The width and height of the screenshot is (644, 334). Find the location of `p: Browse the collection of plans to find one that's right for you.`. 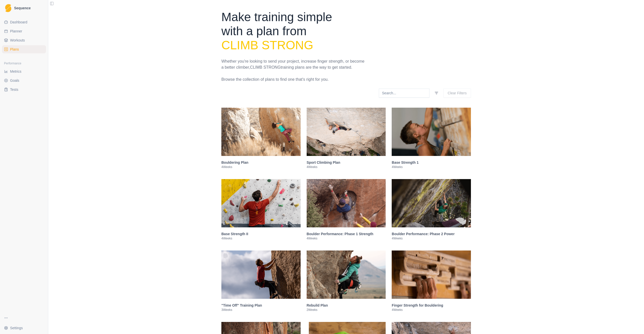

p: Browse the collection of plans to find one that's right for you. is located at coordinates (294, 80).